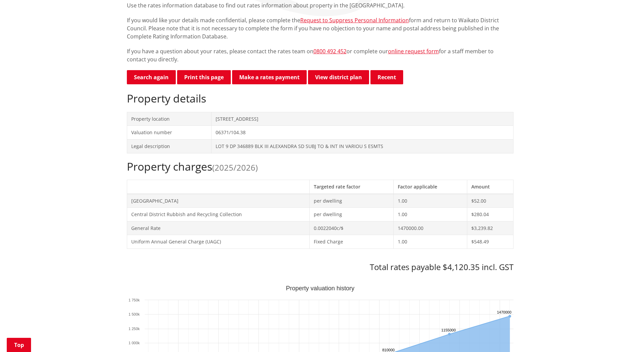  Describe the element at coordinates (362, 133) in the screenshot. I see `td: 06371/104.38` at that location.